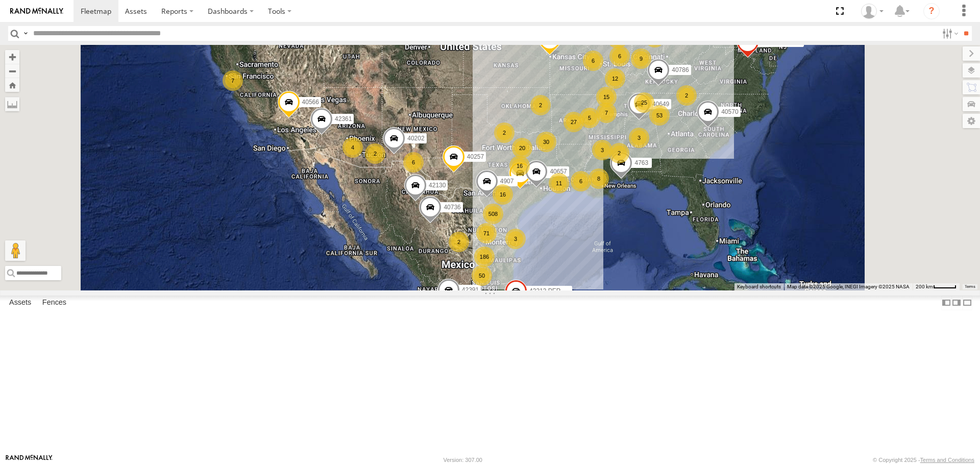  Describe the element at coordinates (15, 251) in the screenshot. I see `button: Drag Pegman onto the map to open Street View` at that location.